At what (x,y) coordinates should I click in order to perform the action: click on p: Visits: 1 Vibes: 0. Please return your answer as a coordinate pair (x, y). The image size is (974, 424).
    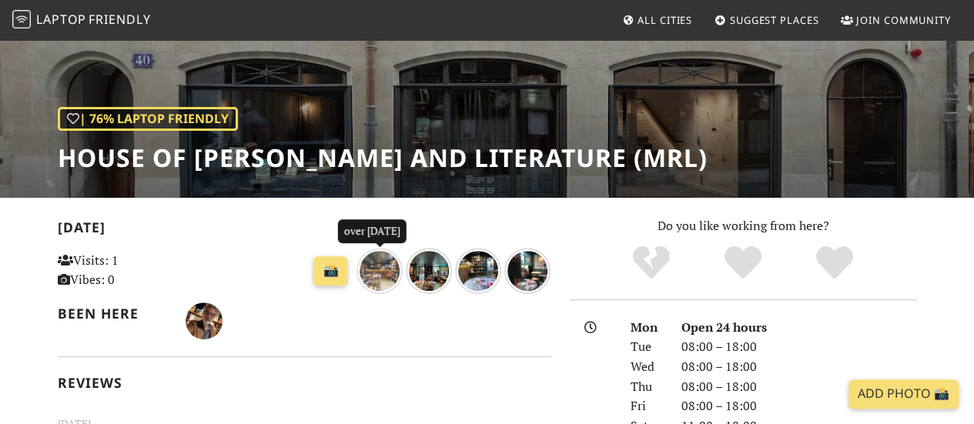
    Looking at the image, I should click on (134, 270).